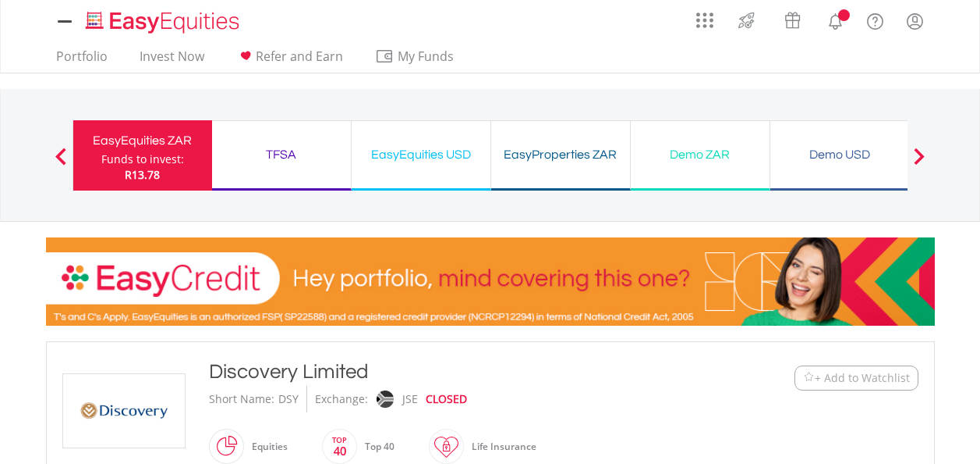 The image size is (980, 464). What do you see at coordinates (143, 140) in the screenshot?
I see `div: EasyEquities ZAR` at bounding box center [143, 140].